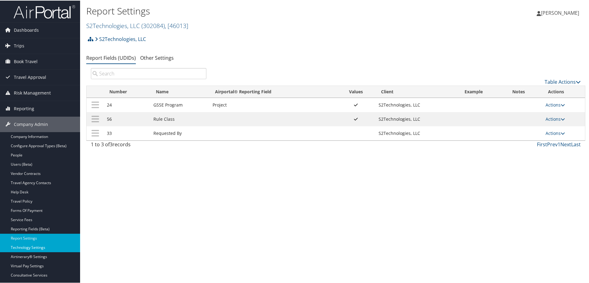 The image size is (589, 283). Describe the element at coordinates (26, 61) in the screenshot. I see `span: Book Travel` at that location.